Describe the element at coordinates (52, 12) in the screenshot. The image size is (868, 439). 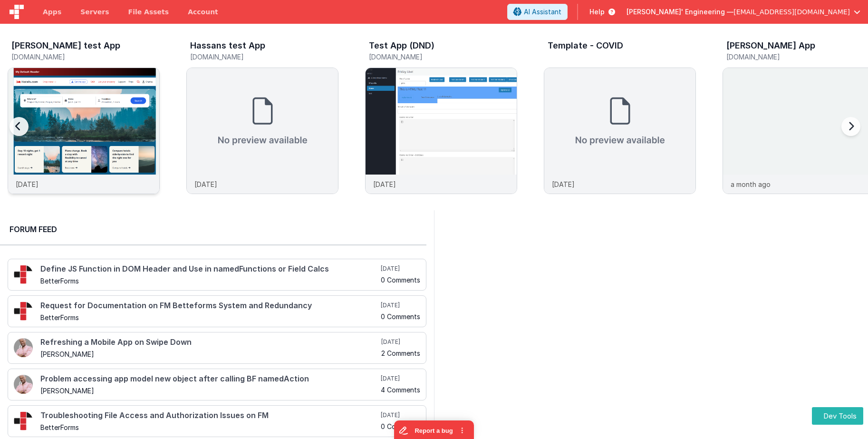
I see `span: Apps` at that location.